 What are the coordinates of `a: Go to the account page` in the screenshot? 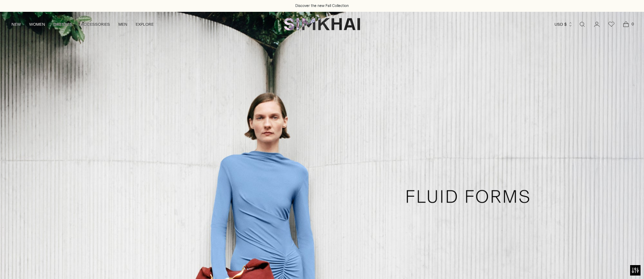 It's located at (597, 24).